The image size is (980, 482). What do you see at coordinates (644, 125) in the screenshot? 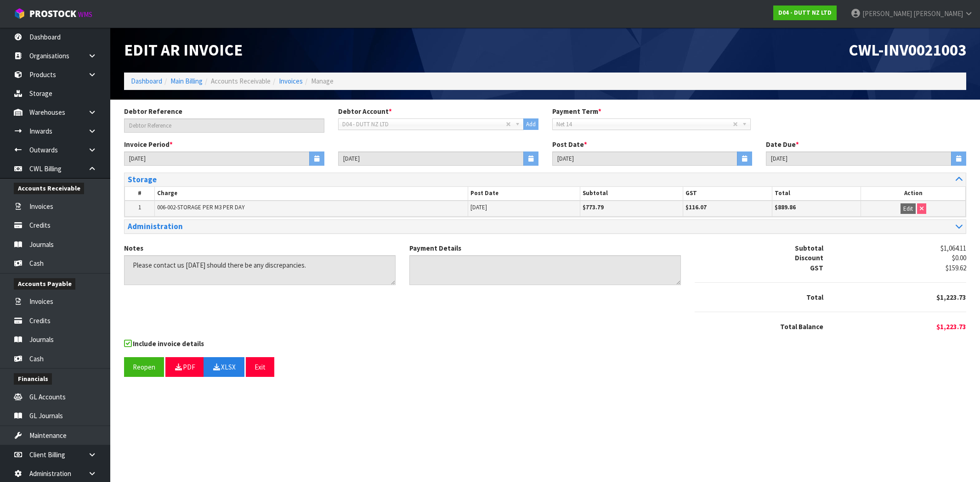
I see `span: Net 14` at bounding box center [644, 125].